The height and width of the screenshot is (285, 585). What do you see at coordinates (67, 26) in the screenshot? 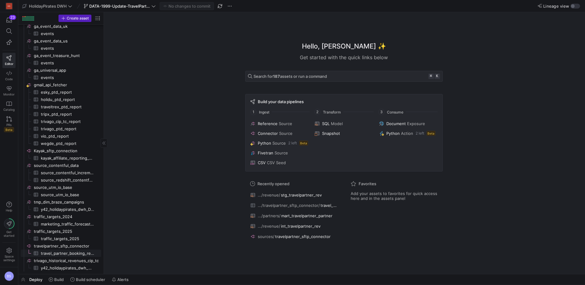
I see `span: ga_event_data_uk​​​​​​​​` at bounding box center [67, 26].